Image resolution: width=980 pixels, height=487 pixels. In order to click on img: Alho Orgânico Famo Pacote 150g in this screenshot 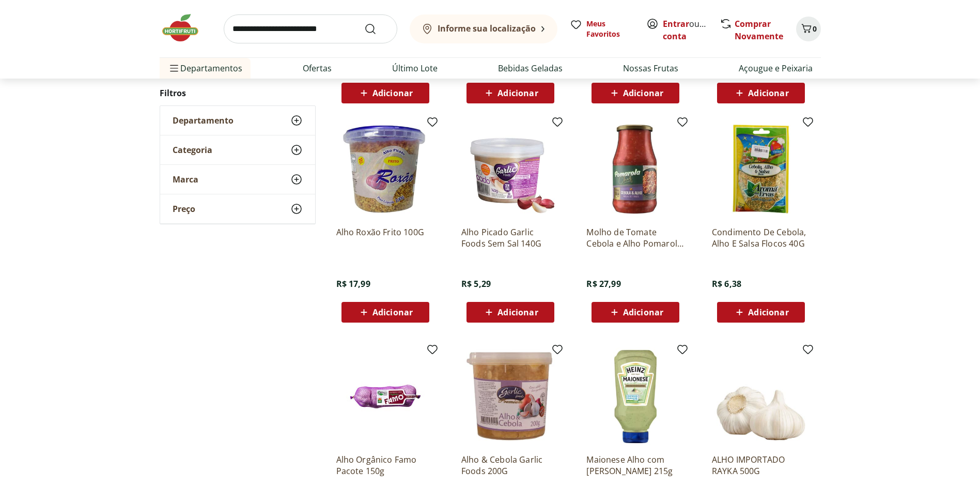, I will do `click(386, 396)`.